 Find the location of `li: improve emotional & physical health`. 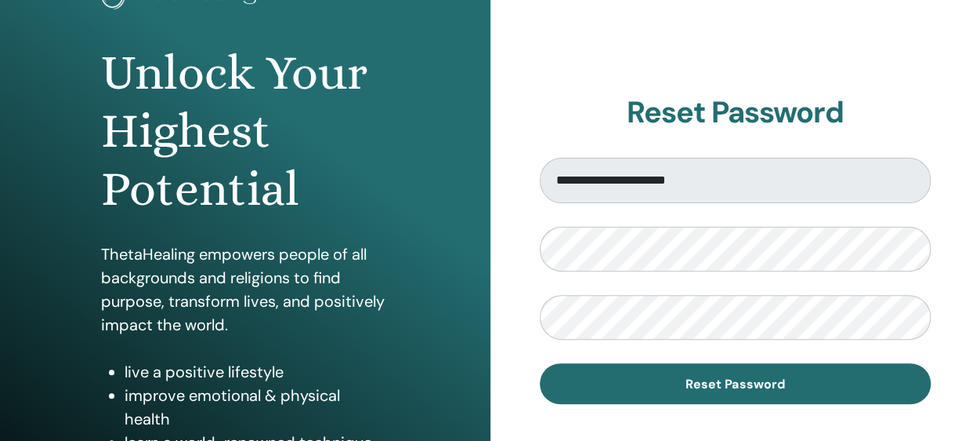

li: improve emotional & physical health is located at coordinates (257, 407).